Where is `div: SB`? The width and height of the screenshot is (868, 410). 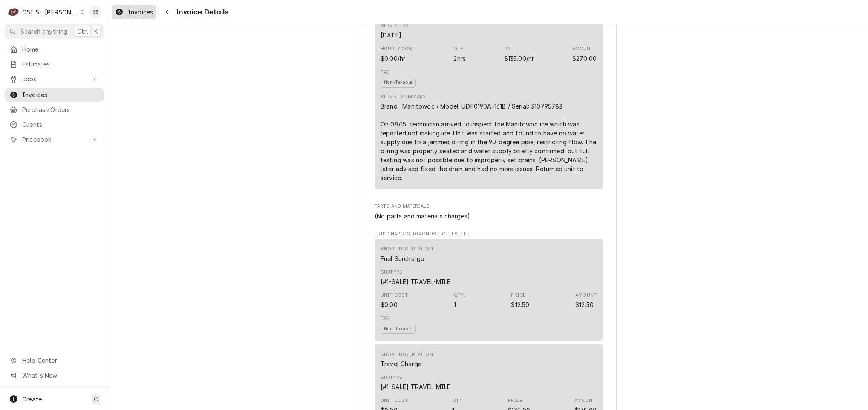
div: SB is located at coordinates (95, 12).